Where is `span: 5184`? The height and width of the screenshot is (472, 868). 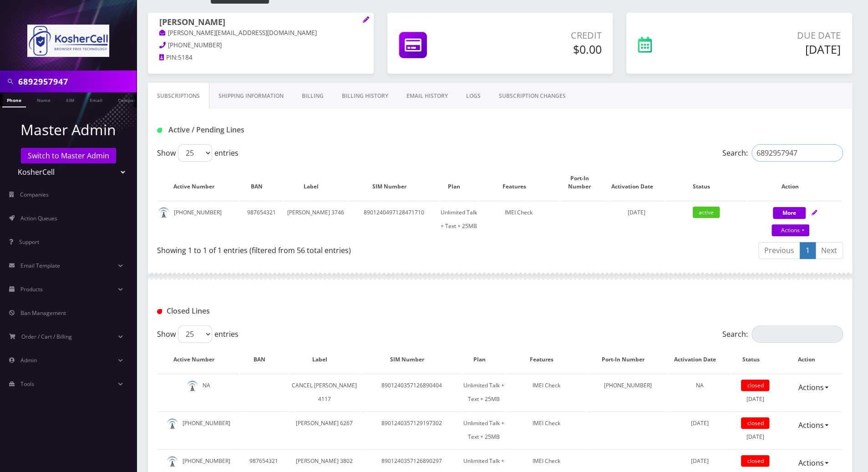 span: 5184 is located at coordinates (185, 58).